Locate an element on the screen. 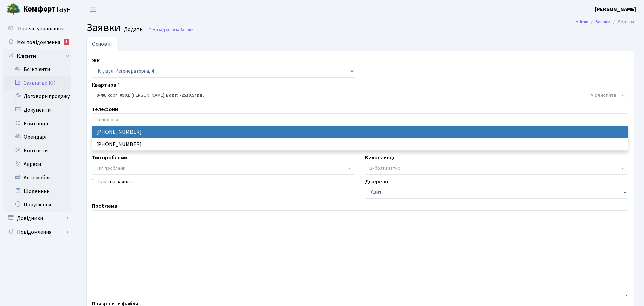 This screenshot has width=644, height=306. b: Комфорт is located at coordinates (39, 9).